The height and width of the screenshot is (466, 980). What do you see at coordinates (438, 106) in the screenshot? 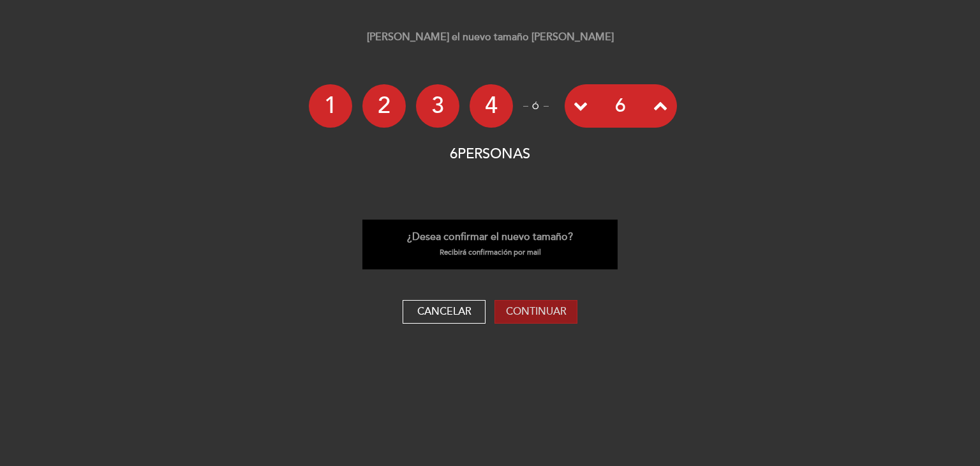
I see `li: 3` at bounding box center [438, 106].